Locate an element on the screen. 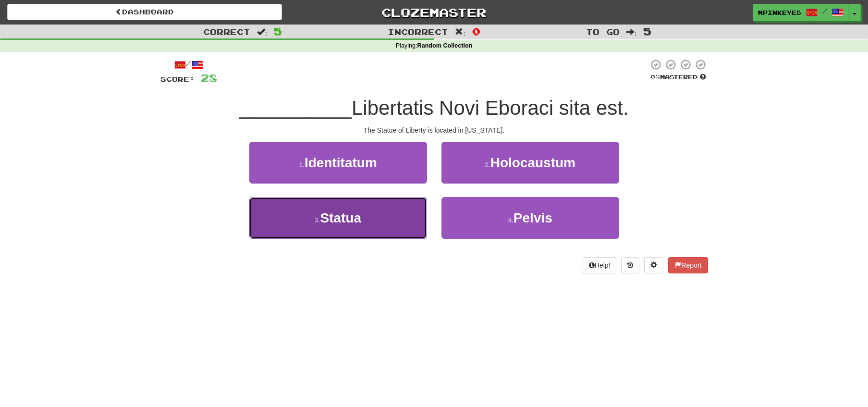 This screenshot has width=868, height=407. span: Incorrect is located at coordinates (418, 32).